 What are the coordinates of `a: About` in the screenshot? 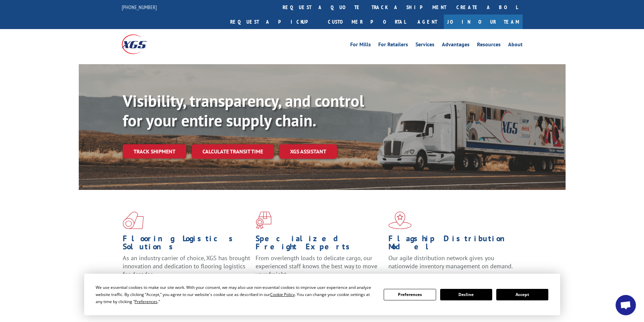 It's located at (515, 45).